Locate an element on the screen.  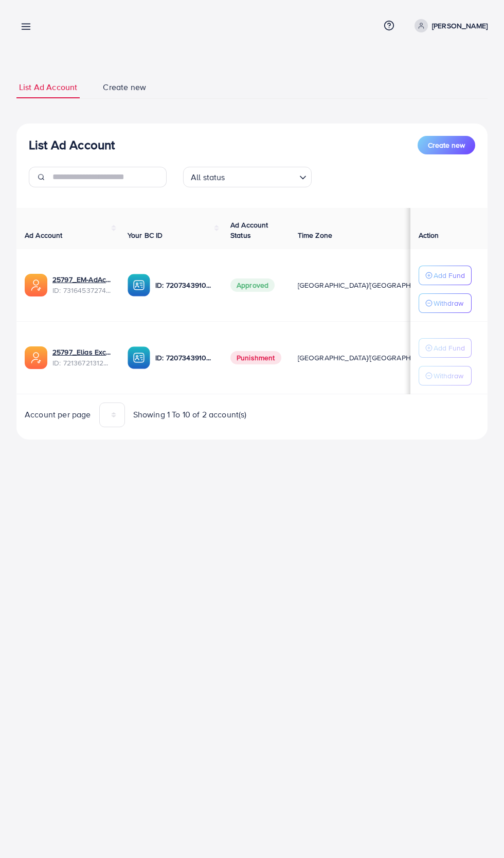
span: Ad Account is located at coordinates (44, 235).